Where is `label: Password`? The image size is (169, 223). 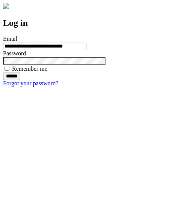 label: Password is located at coordinates (14, 53).